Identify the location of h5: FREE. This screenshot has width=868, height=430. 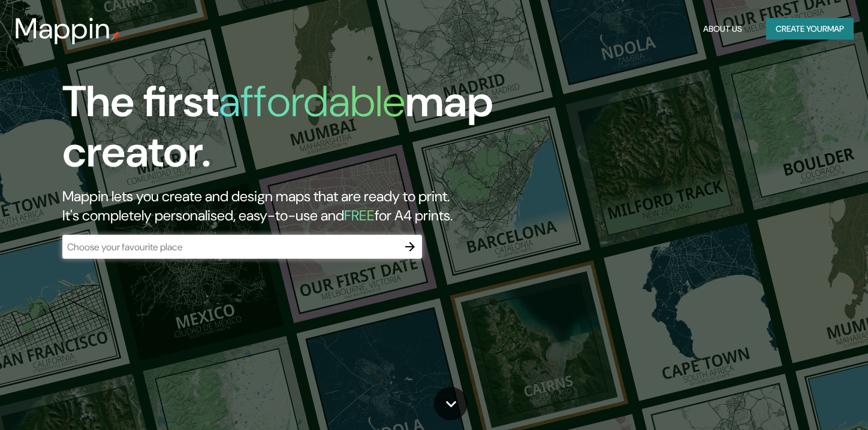
(359, 215).